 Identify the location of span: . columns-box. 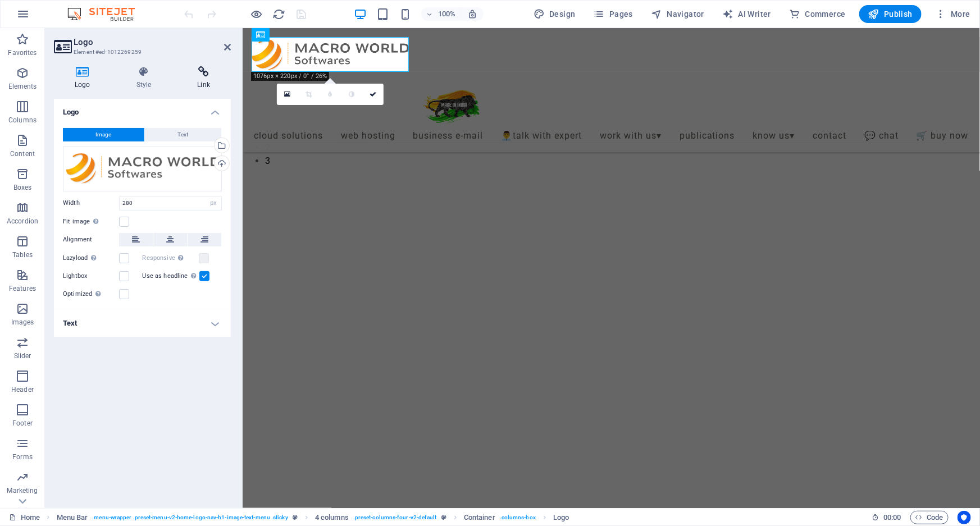
(518, 518).